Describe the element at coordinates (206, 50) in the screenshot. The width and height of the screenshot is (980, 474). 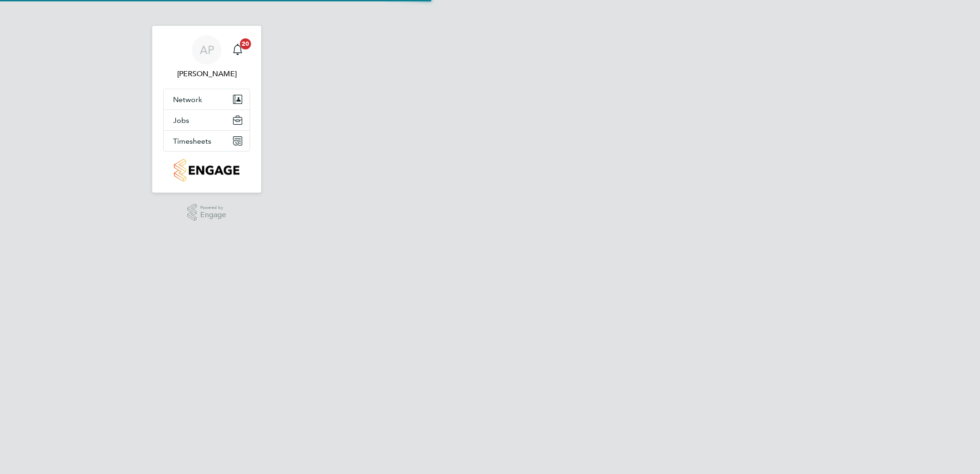
I see `span: AP` at that location.